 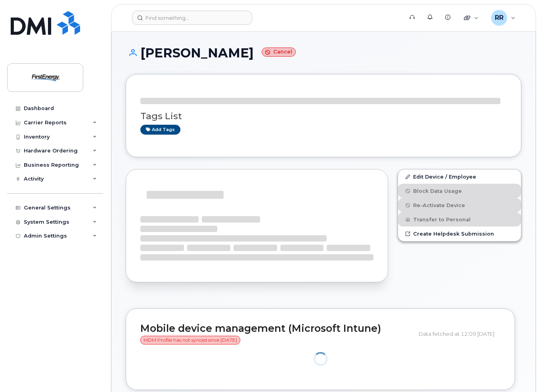 What do you see at coordinates (160, 130) in the screenshot?
I see `a: Add tags` at bounding box center [160, 130].